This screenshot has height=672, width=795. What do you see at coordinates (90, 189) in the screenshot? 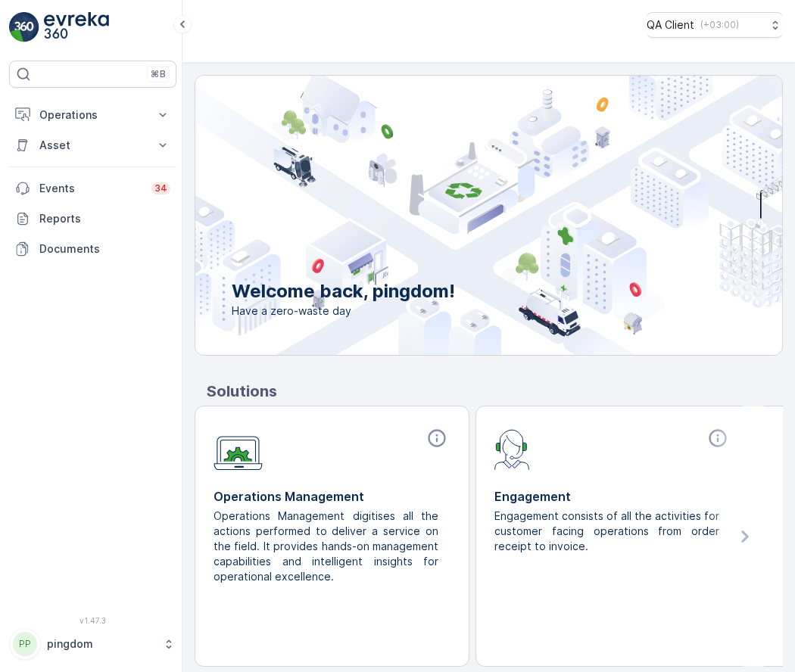
I see `p: Events` at bounding box center [90, 189].